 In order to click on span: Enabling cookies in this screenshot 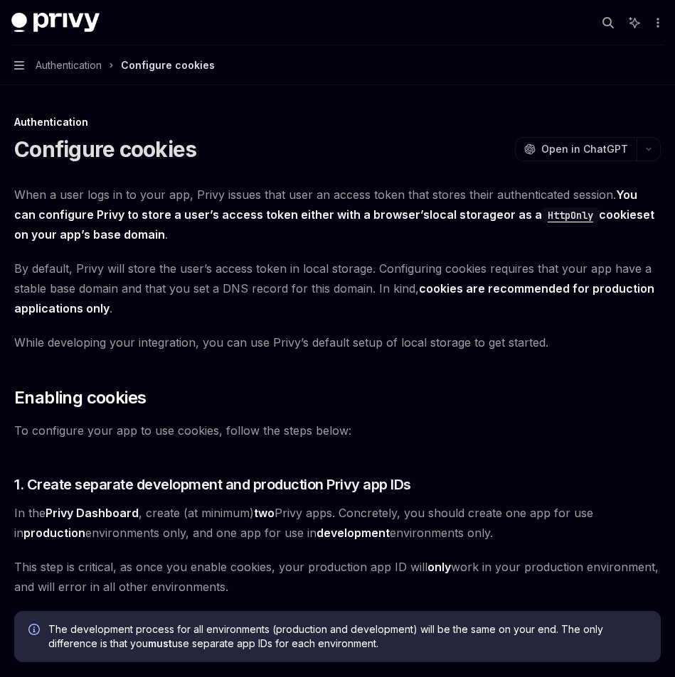, I will do `click(80, 398)`.